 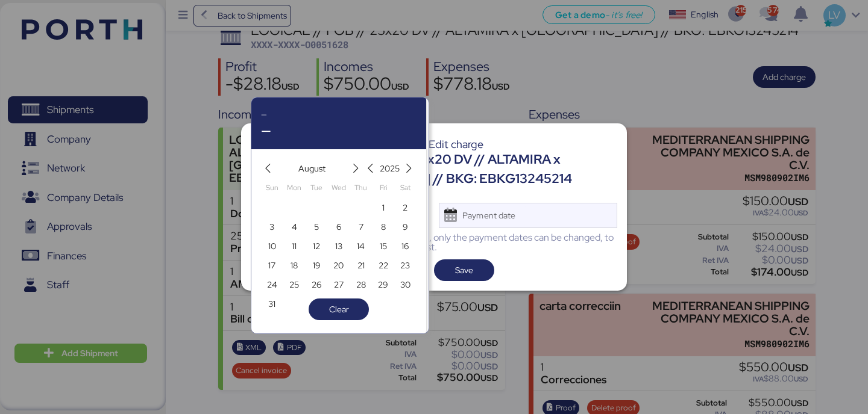 What do you see at coordinates (294, 226) in the screenshot?
I see `button: 4` at bounding box center [294, 226].